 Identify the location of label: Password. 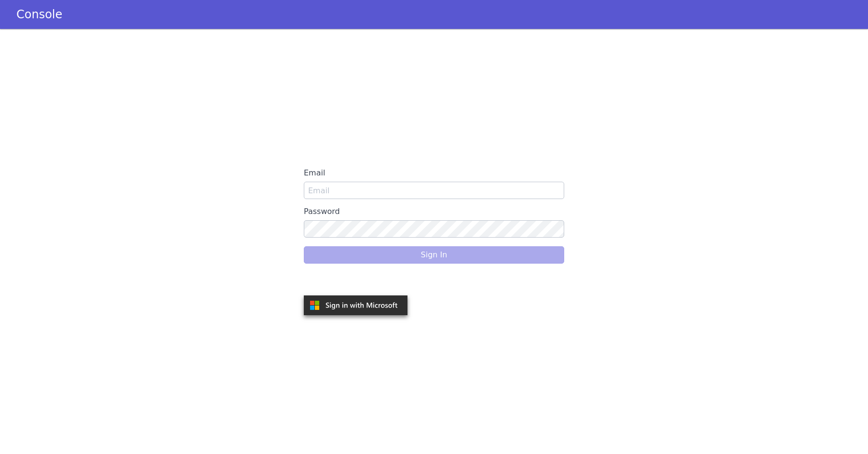
(434, 211).